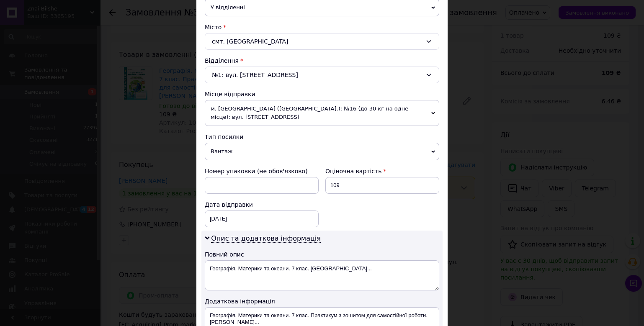 Image resolution: width=644 pixels, height=326 pixels. I want to click on span: Опис та додаткова інформація, so click(266, 238).